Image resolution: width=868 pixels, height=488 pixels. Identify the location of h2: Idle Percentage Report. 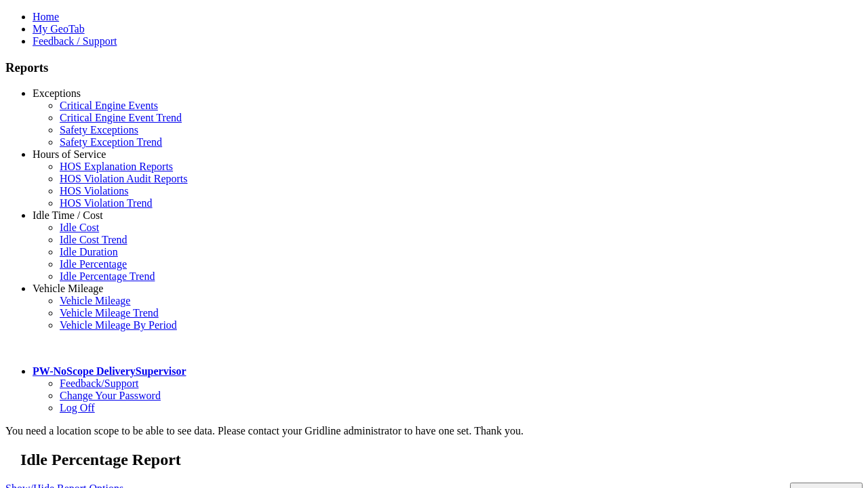
(442, 459).